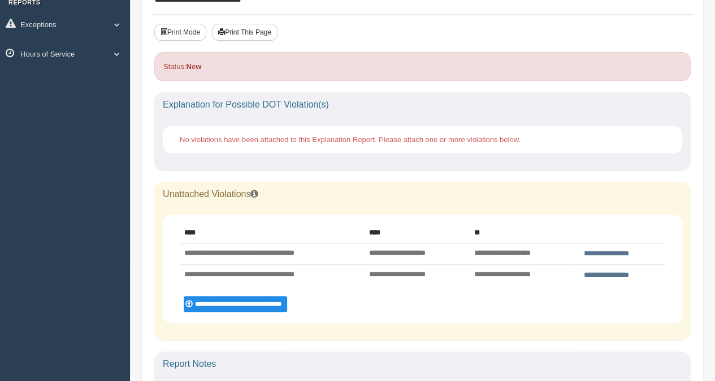 This screenshot has height=381, width=715. Describe the element at coordinates (193, 66) in the screenshot. I see `strong: New` at that location.